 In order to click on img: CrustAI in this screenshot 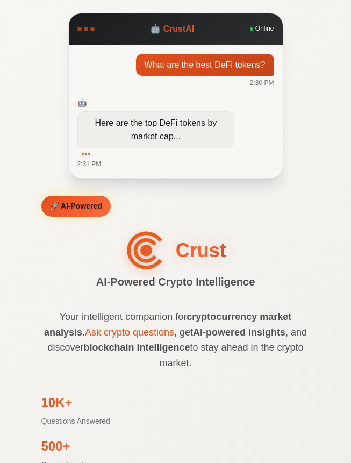, I will do `click(146, 250)`.